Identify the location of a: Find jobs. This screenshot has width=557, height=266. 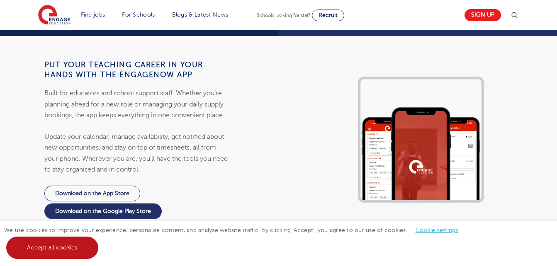
(93, 15).